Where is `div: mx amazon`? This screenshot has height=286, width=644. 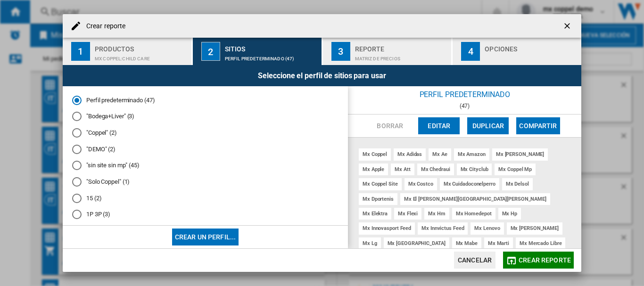
div: mx amazon is located at coordinates (471, 154).